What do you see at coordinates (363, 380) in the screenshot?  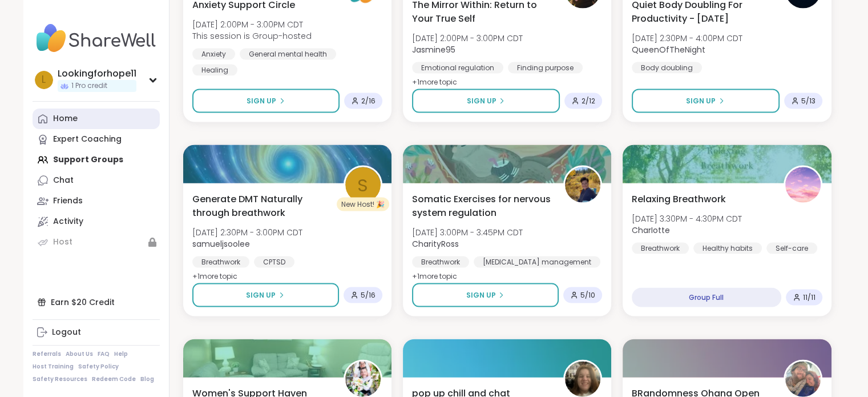 I see `img: JollyJessie38` at bounding box center [363, 380].